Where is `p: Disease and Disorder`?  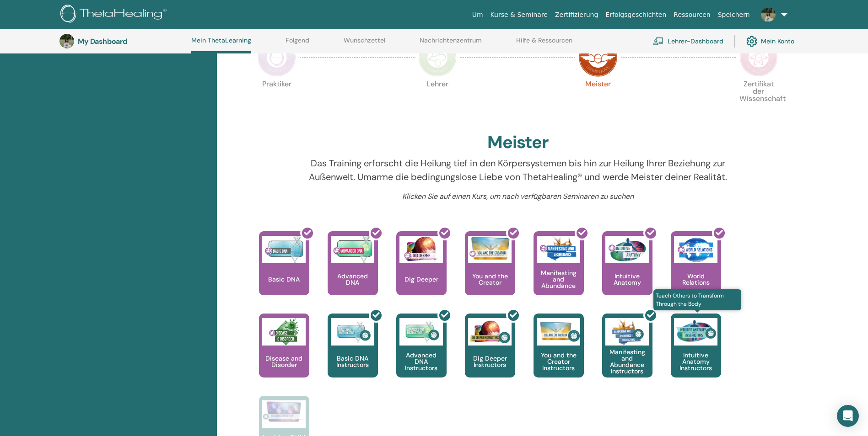 p: Disease and Disorder is located at coordinates (284, 361).